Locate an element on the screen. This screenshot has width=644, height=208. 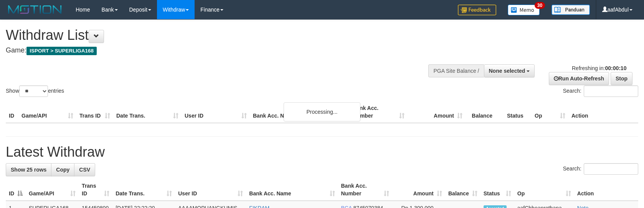
a: Run Auto-Refresh is located at coordinates (578, 79).